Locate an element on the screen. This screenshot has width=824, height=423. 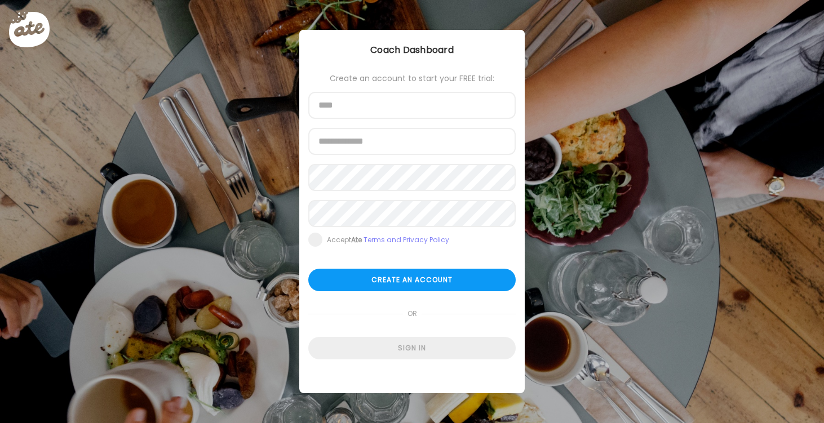
div: Sign in is located at coordinates (412, 348).